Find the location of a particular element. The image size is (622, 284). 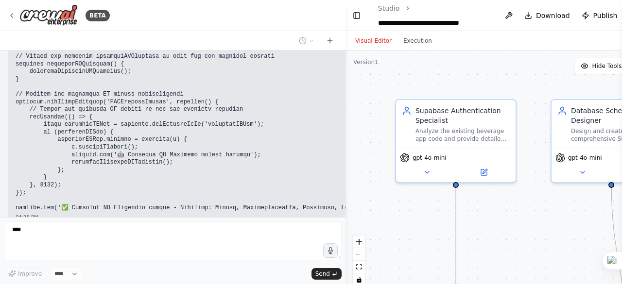

button: Start a new chat is located at coordinates (330, 41).